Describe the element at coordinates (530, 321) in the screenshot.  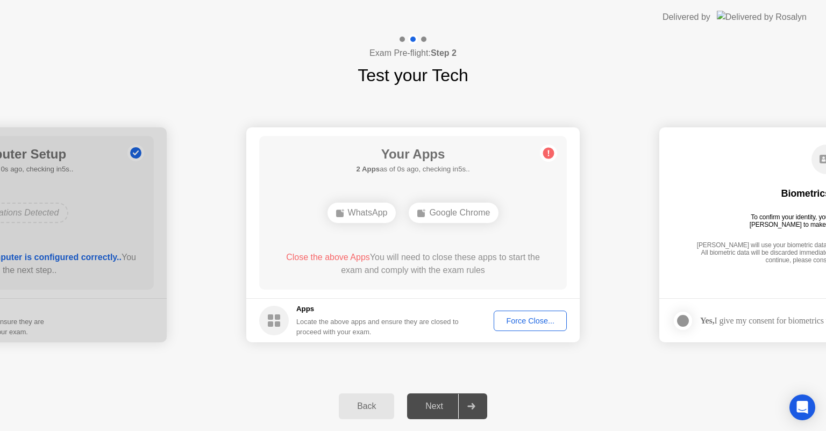
I see `div: Force Close...` at that location.